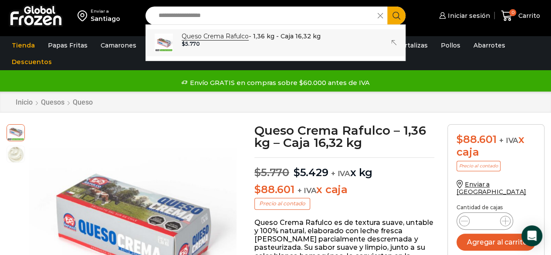  Describe the element at coordinates (520, 16) in the screenshot. I see `a: 0 Carrito` at that location.